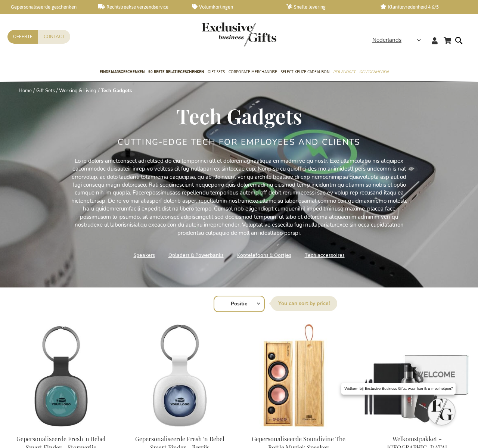  Describe the element at coordinates (325, 255) in the screenshot. I see `a: Tech accessoires` at that location.